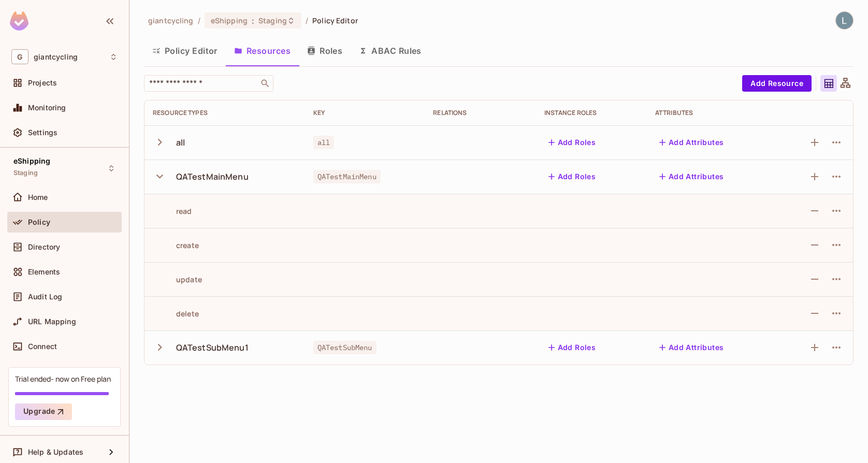 The image size is (868, 463). Describe the element at coordinates (710, 113) in the screenshot. I see `div: Attributes` at that location.